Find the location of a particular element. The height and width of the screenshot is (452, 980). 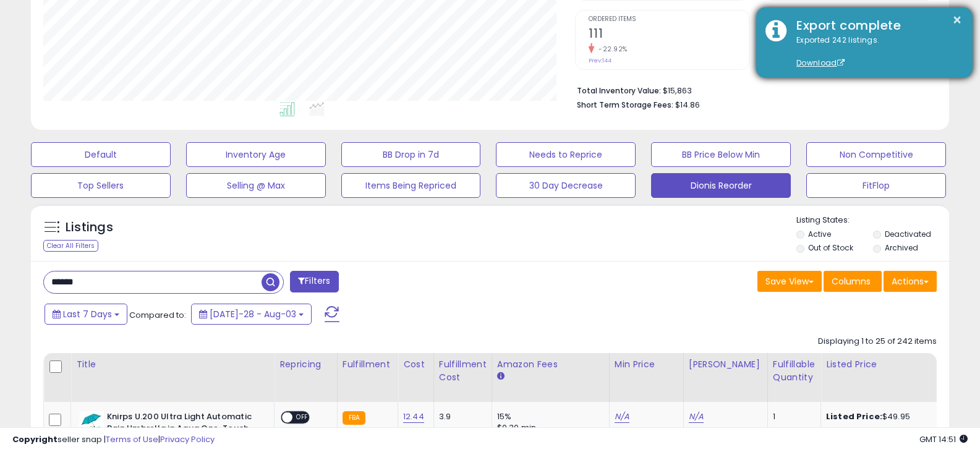

a: Privacy Policy is located at coordinates (187, 439).